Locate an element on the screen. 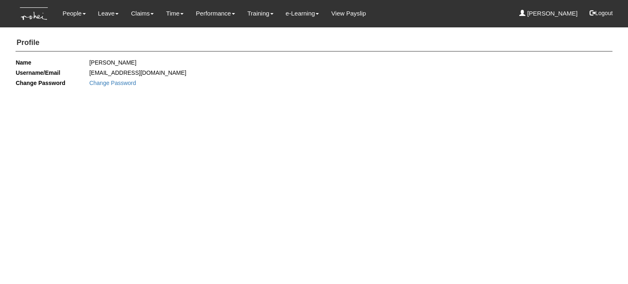 This screenshot has height=284, width=628. dt: Name is located at coordinates (23, 63).